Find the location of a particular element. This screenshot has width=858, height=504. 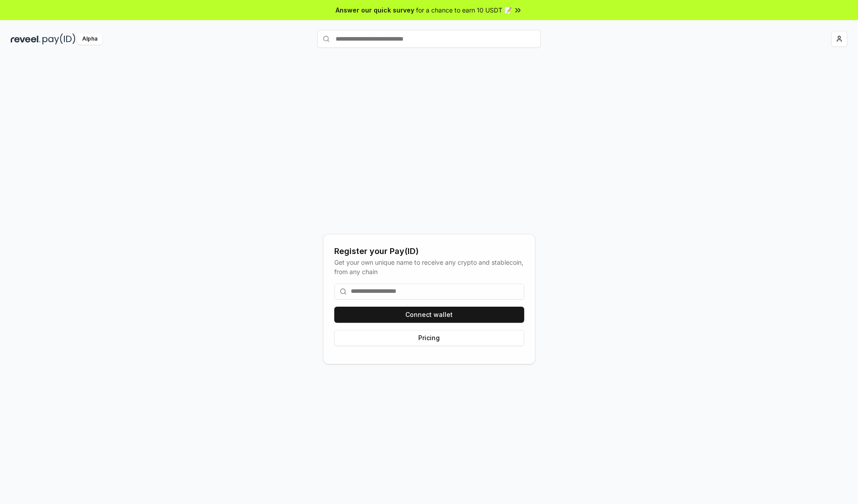

img: reveel_dark is located at coordinates (25, 39).